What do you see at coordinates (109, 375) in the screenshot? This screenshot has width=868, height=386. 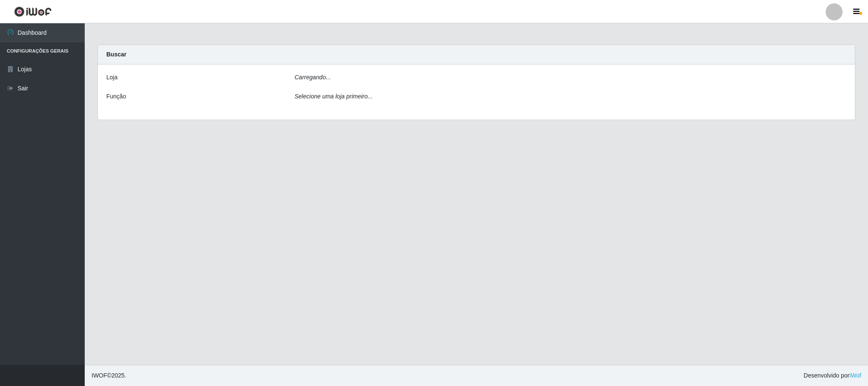 I see `span: © 2025 .` at bounding box center [109, 375].